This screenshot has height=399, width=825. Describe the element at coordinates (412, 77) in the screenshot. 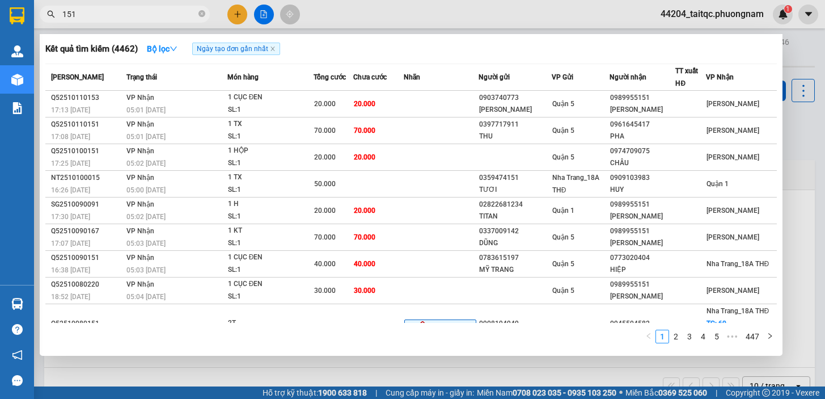

I see `span: Nhãn` at that location.